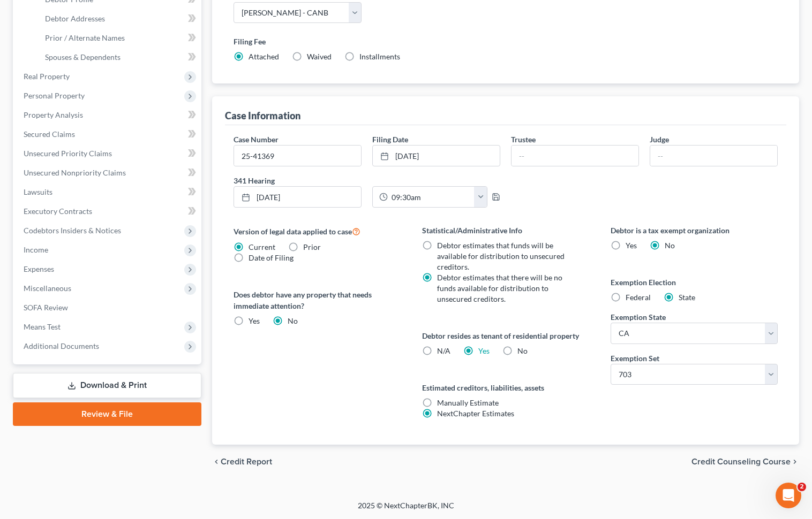 The height and width of the screenshot is (519, 812). I want to click on a: Lawsuits, so click(108, 192).